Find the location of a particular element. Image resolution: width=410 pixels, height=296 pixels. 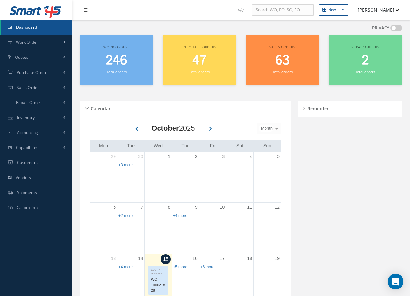

span: Accounting is located at coordinates (27, 132).